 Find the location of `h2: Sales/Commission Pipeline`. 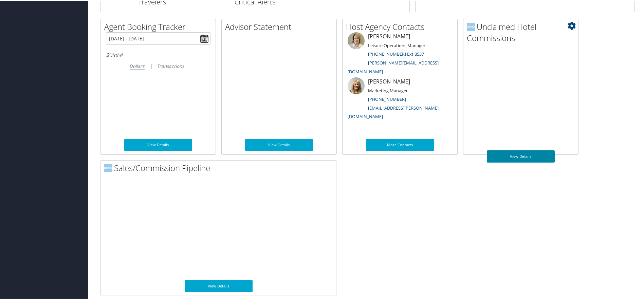

h2: Sales/Commission Pipeline is located at coordinates (220, 168).